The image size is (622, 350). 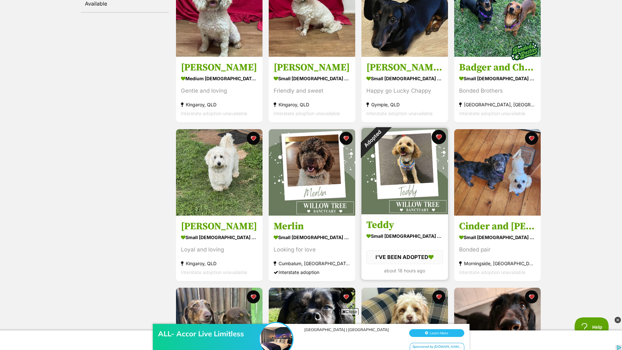 What do you see at coordinates (497, 250) in the screenshot?
I see `div: Bonded pair` at bounding box center [497, 250].